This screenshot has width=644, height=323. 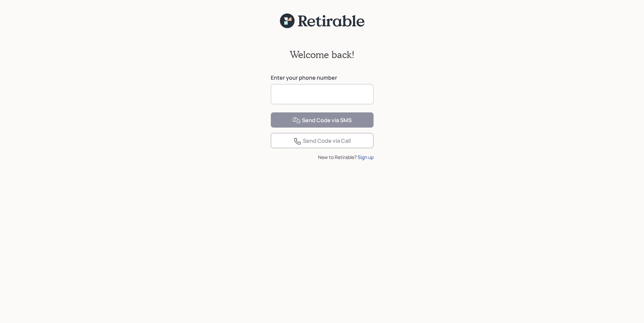 I want to click on div: Sign up, so click(x=365, y=157).